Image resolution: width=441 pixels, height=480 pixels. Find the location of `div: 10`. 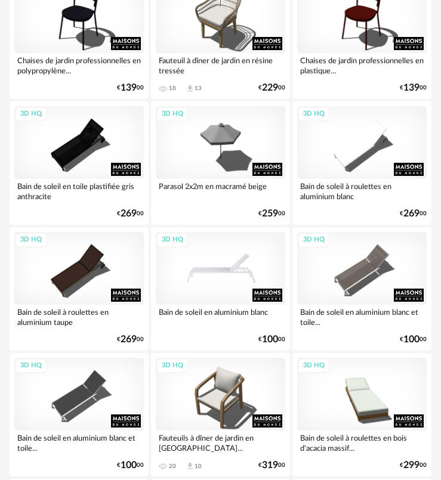

div: 10 is located at coordinates (198, 466).